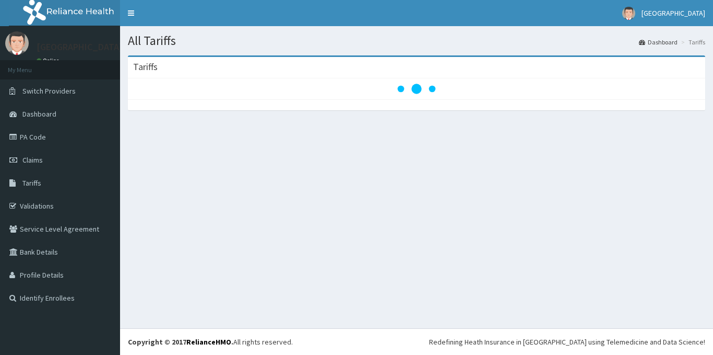  Describe the element at coordinates (32, 183) in the screenshot. I see `span: Tariffs` at that location.